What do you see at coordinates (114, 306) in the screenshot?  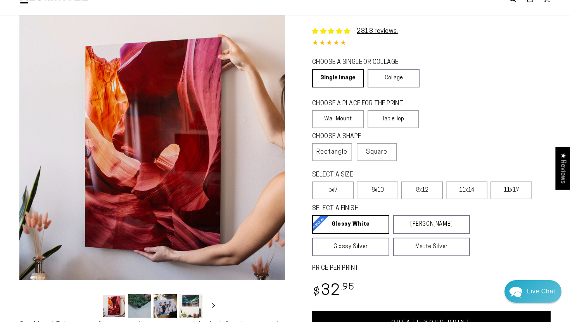 I see `button: Load image 1 in gallery view` at bounding box center [114, 306].